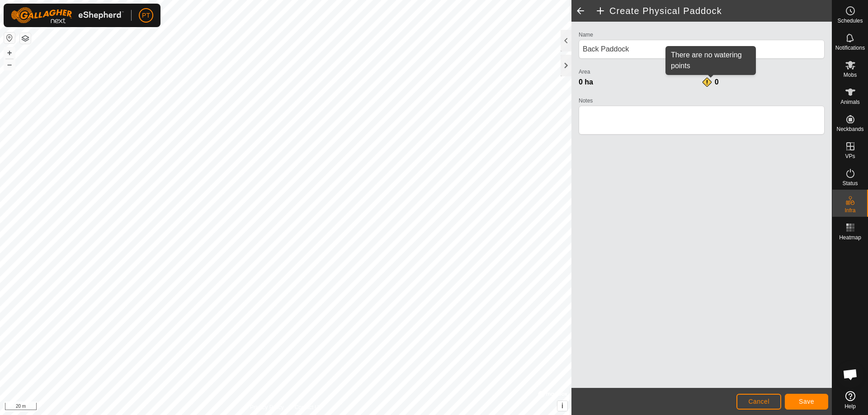 The image size is (868, 415). I want to click on span: Notifications, so click(850, 48).